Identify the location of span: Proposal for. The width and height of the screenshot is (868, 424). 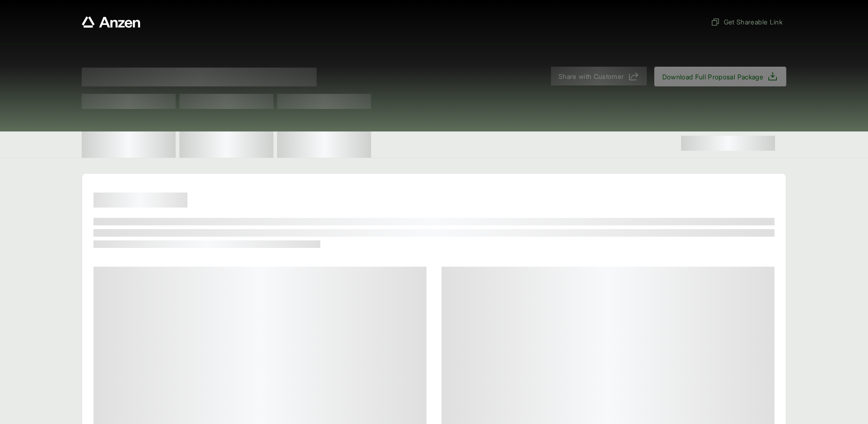
(199, 77).